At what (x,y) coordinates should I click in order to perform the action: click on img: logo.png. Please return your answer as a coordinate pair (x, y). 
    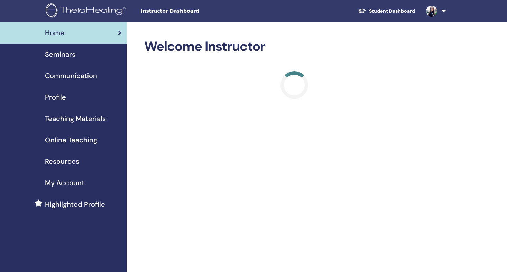
    Looking at the image, I should click on (87, 11).